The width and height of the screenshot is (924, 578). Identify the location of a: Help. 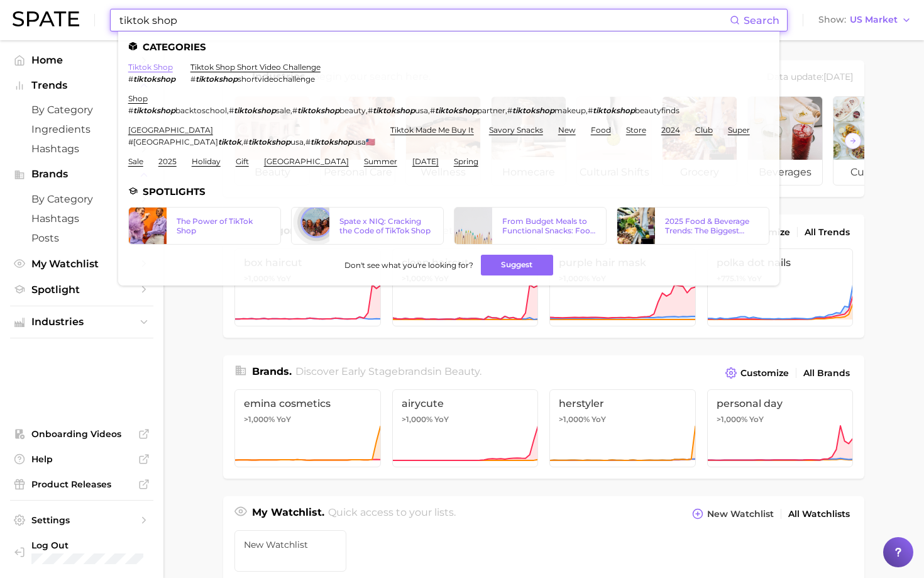
(81, 459).